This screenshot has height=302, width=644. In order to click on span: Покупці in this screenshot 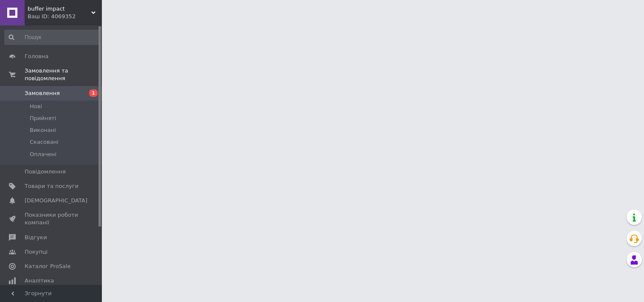, I will do `click(36, 252)`.